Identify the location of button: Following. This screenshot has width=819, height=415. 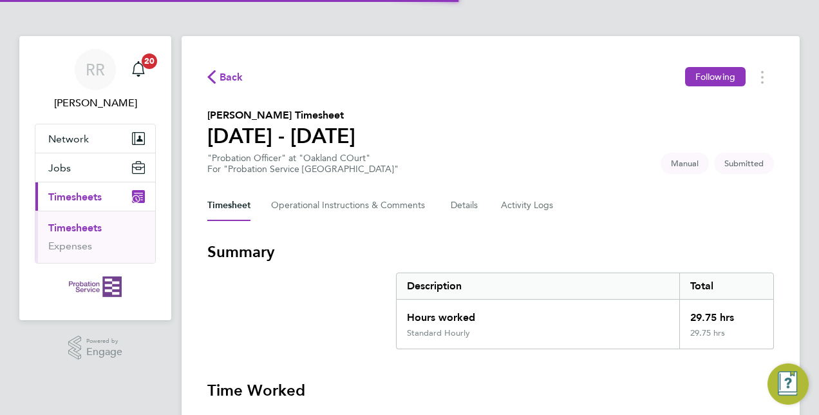
(715, 77).